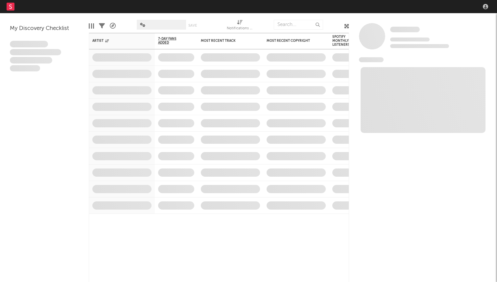 The height and width of the screenshot is (282, 497). I want to click on span: 0 fans last week, so click(419, 46).